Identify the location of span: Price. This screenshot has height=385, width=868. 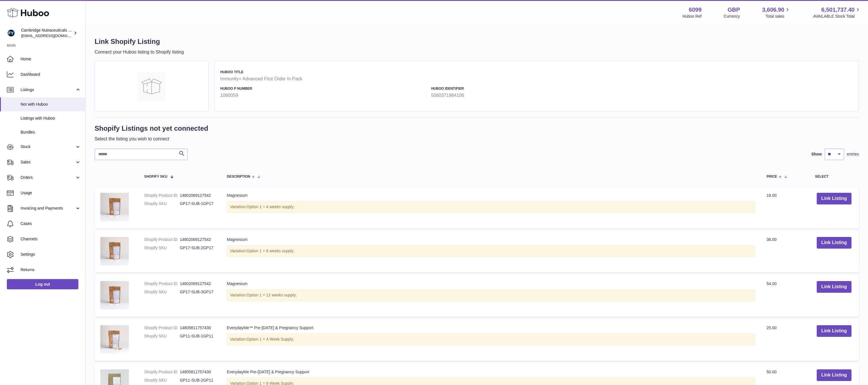
(772, 176).